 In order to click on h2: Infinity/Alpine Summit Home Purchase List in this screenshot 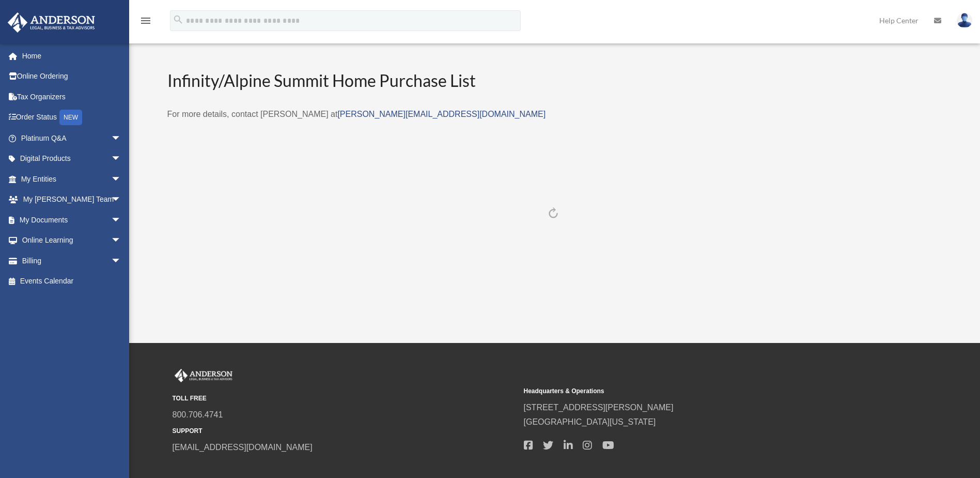, I will do `click(554, 81)`.